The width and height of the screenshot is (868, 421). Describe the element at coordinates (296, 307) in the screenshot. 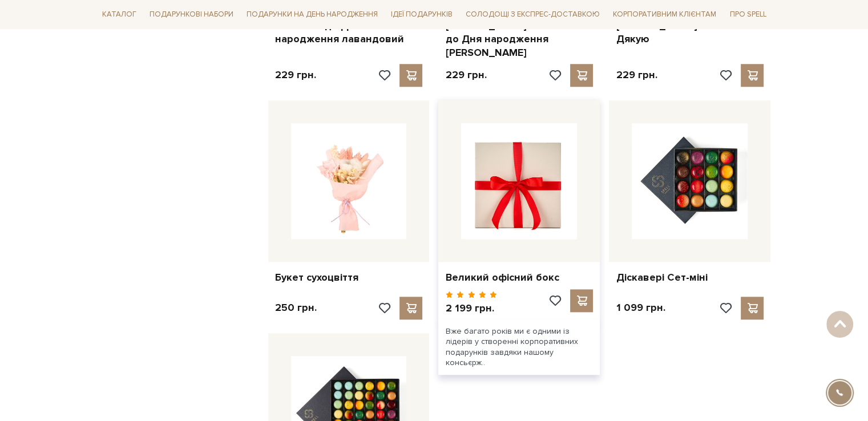

I see `p: 250 грн.` at that location.